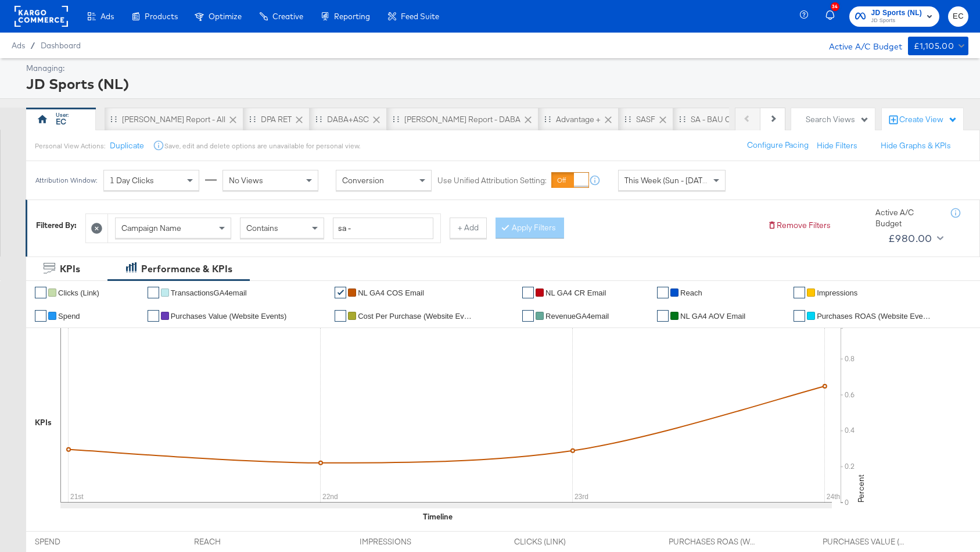  What do you see at coordinates (835, 6) in the screenshot?
I see `div: 34` at bounding box center [835, 6].